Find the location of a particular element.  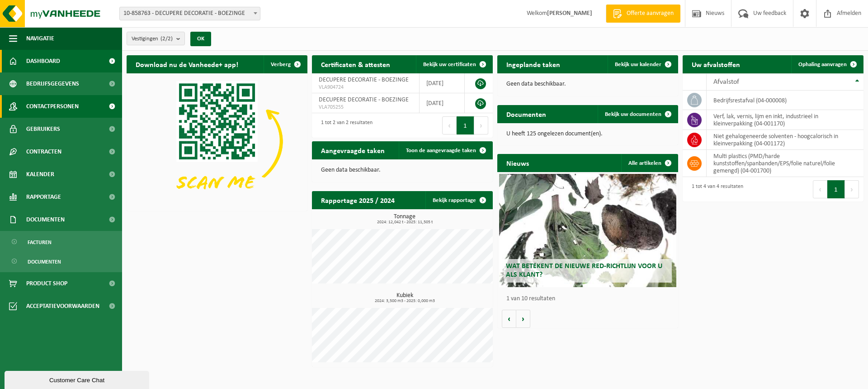

h3: Tonnage is located at coordinates (404, 219).